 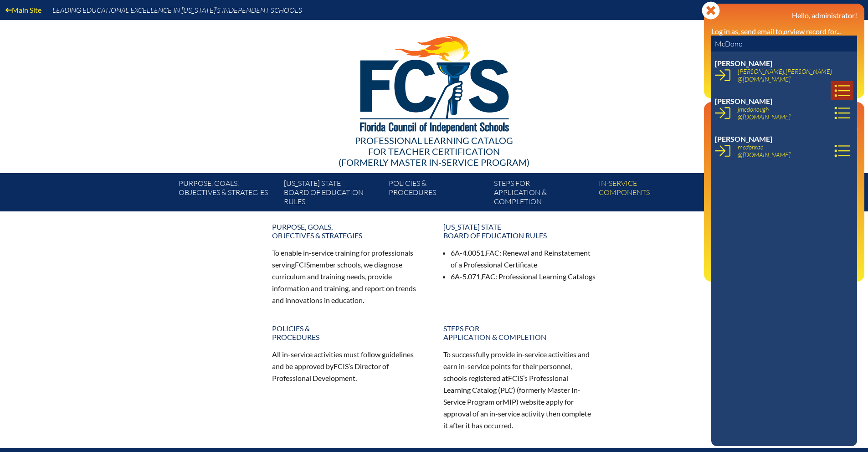 I want to click on p: To successfully provide in-service activities and earn in-service points for their personnel, sch..., so click(x=520, y=390).